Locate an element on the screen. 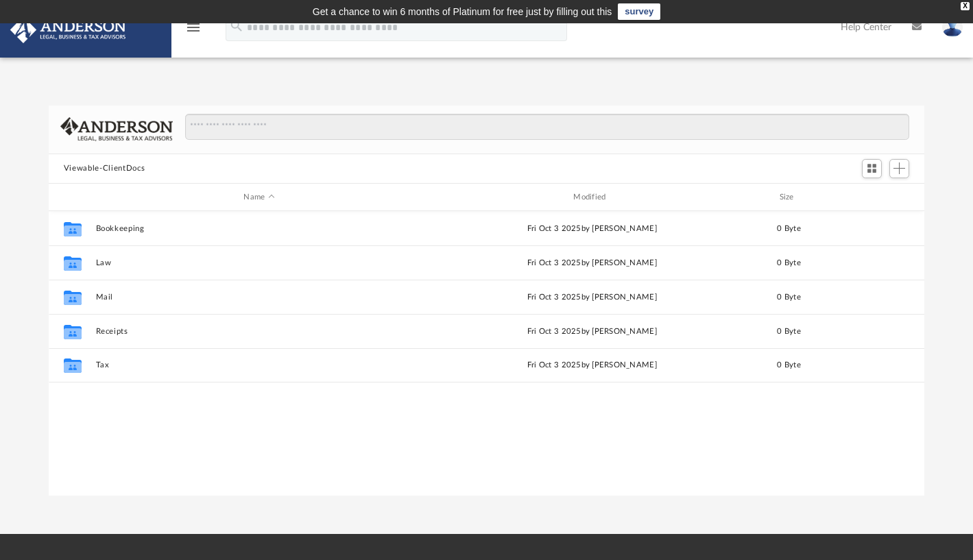  button: Add is located at coordinates (900, 169).